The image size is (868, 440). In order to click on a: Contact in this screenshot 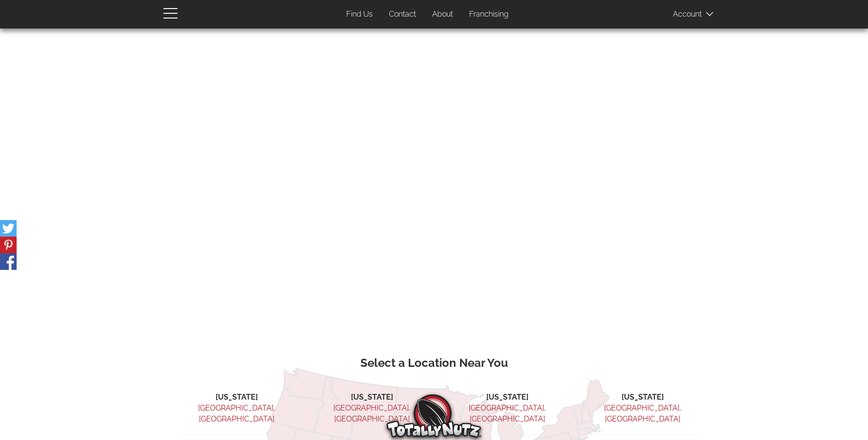, I will do `click(403, 15)`.